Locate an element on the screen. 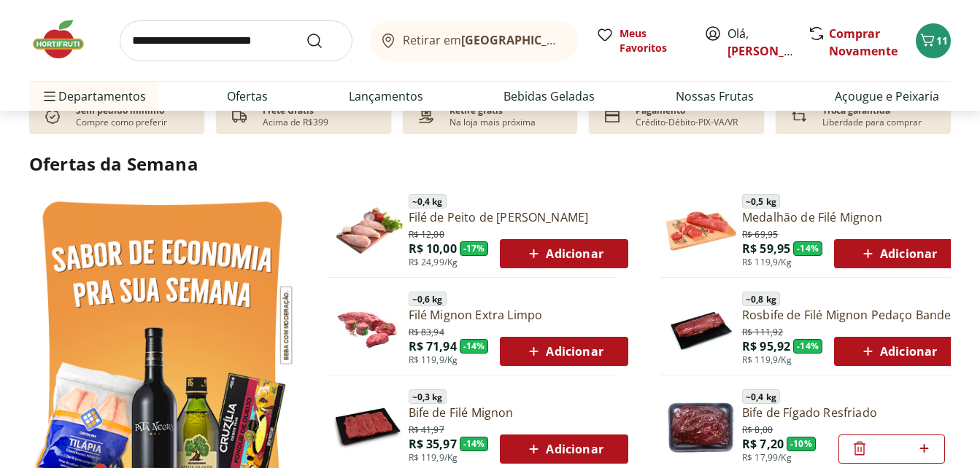 The height and width of the screenshot is (468, 980). span: ~ 0,3 kg is located at coordinates (428, 397).